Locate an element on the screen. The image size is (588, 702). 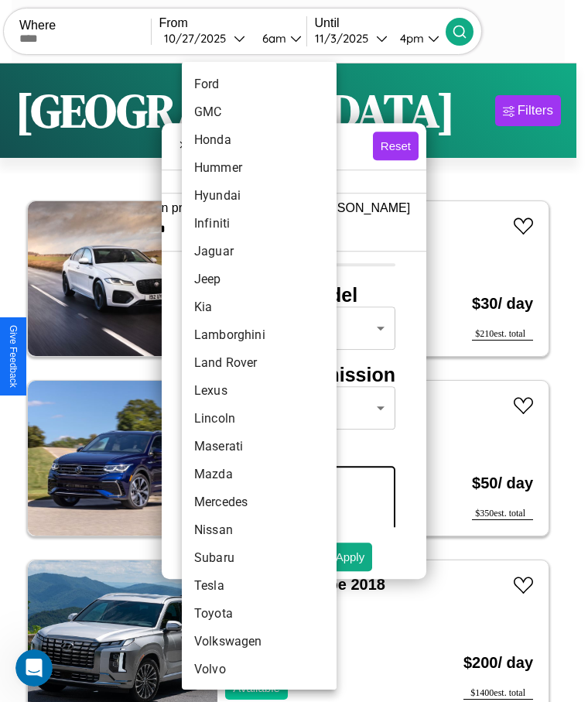
li: Subaru is located at coordinates (260, 558).